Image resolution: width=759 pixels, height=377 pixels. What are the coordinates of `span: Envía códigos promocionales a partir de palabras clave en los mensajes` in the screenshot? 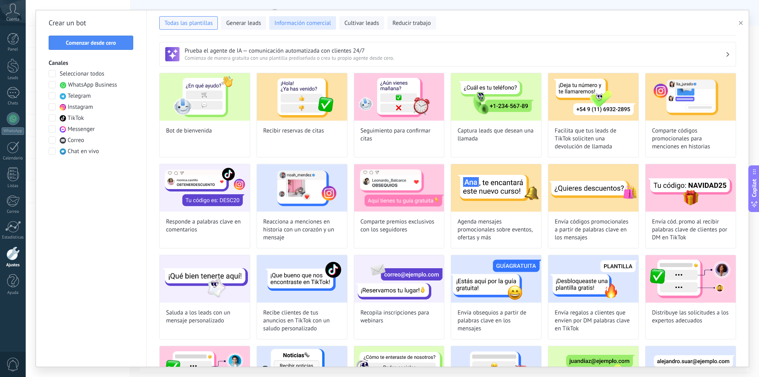 It's located at (594, 230).